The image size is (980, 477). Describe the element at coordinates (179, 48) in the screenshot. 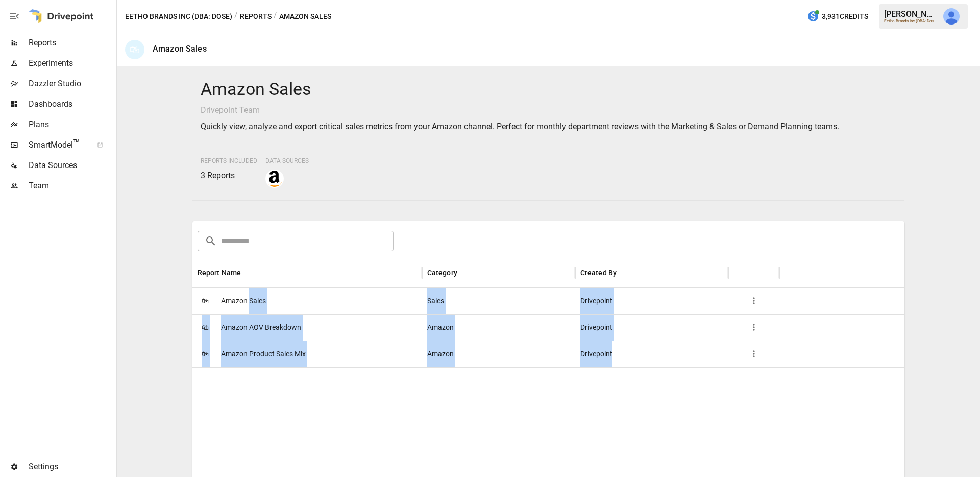

I see `div: Amazon Sales` at that location.